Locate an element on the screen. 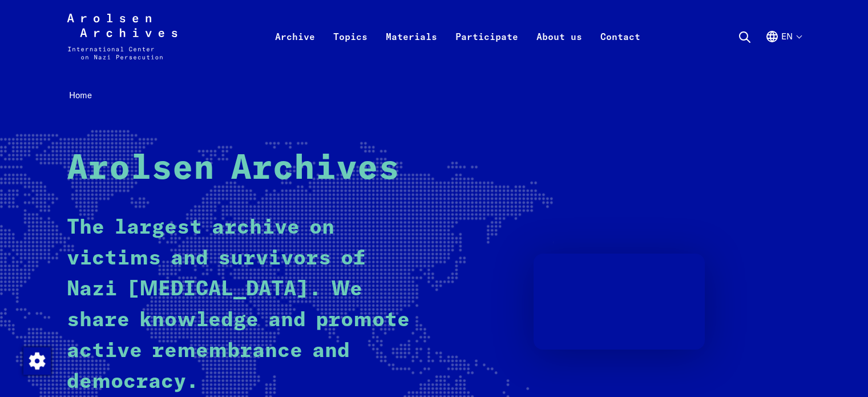 This screenshot has height=397, width=868. button: English, language selection is located at coordinates (783, 50).